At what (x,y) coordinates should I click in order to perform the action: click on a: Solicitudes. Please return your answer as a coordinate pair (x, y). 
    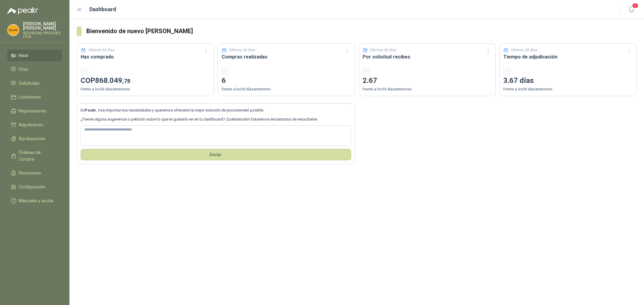
    Looking at the image, I should click on (35, 83).